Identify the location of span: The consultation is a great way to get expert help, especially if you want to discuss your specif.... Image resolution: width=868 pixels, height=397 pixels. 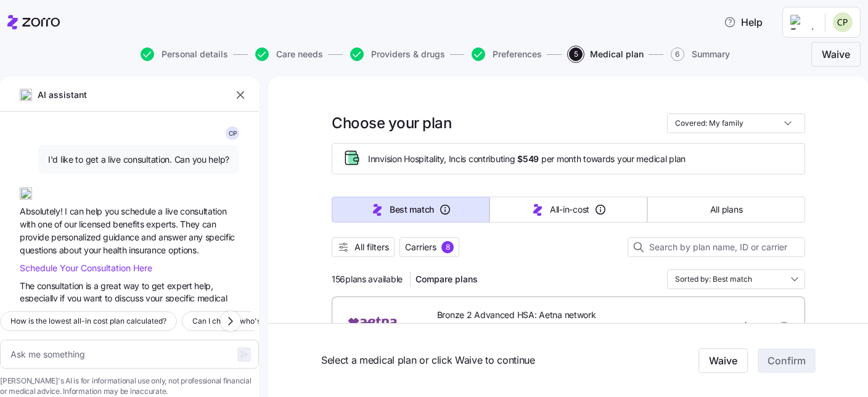
(127, 318).